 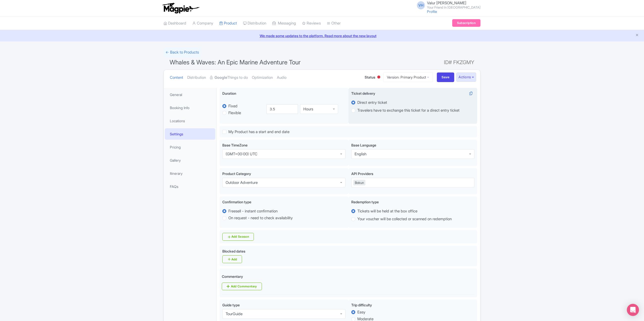 What do you see at coordinates (242, 286) in the screenshot?
I see `a: Add Commentary` at bounding box center [242, 286].